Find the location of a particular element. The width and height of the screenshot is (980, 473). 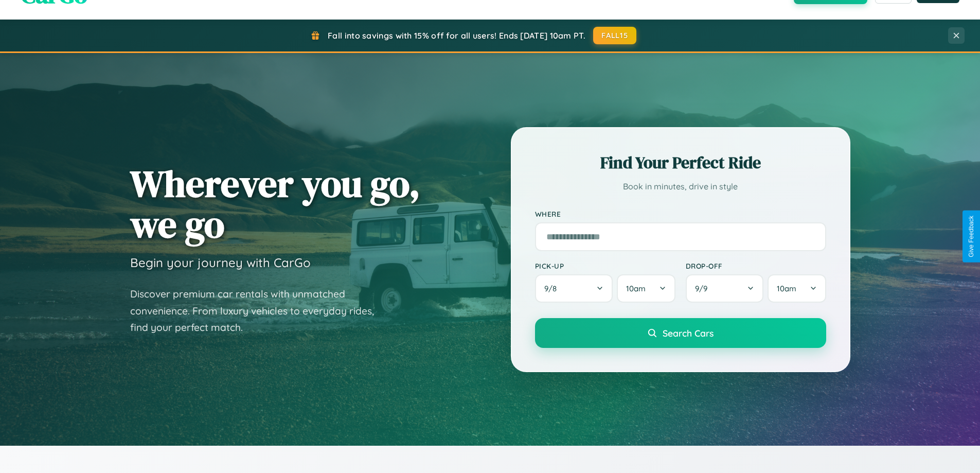

button: 9/8 is located at coordinates (574, 288).